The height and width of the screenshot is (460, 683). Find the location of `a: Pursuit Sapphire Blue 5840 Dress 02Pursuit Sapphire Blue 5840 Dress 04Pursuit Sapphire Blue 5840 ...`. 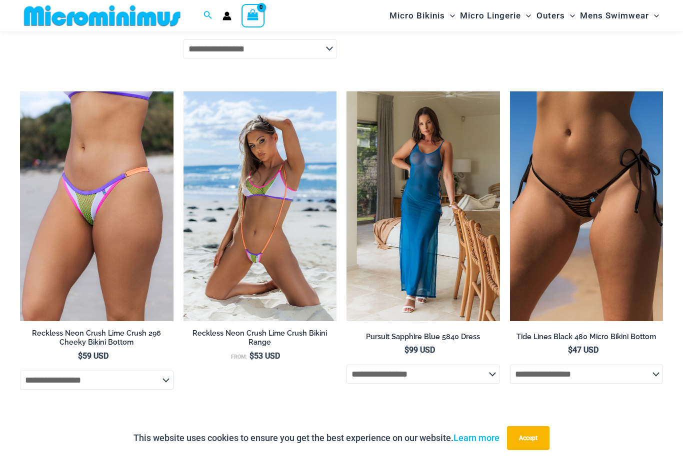

a: Pursuit Sapphire Blue 5840 Dress 02Pursuit Sapphire Blue 5840 Dress 04Pursuit Sapphire Blue 5840 ... is located at coordinates (423, 206).